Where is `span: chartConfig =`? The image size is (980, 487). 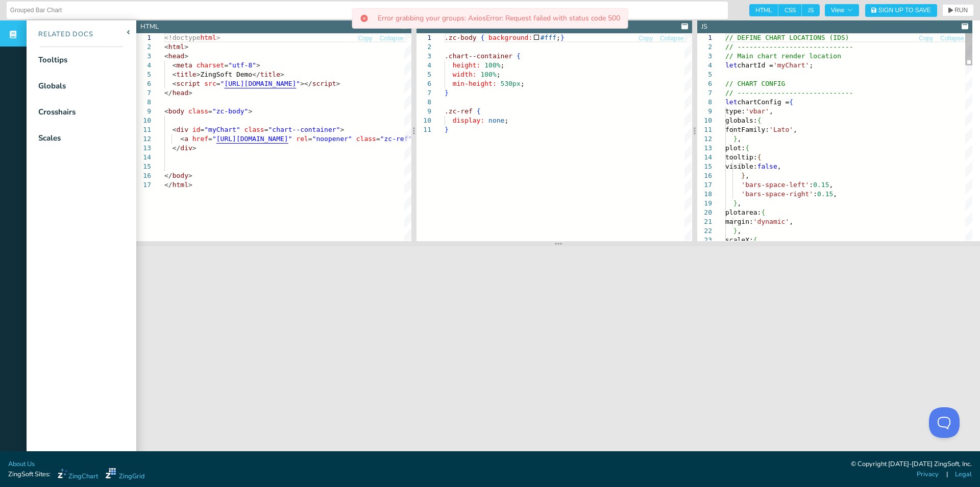 span: chartConfig = is located at coordinates (763, 101).